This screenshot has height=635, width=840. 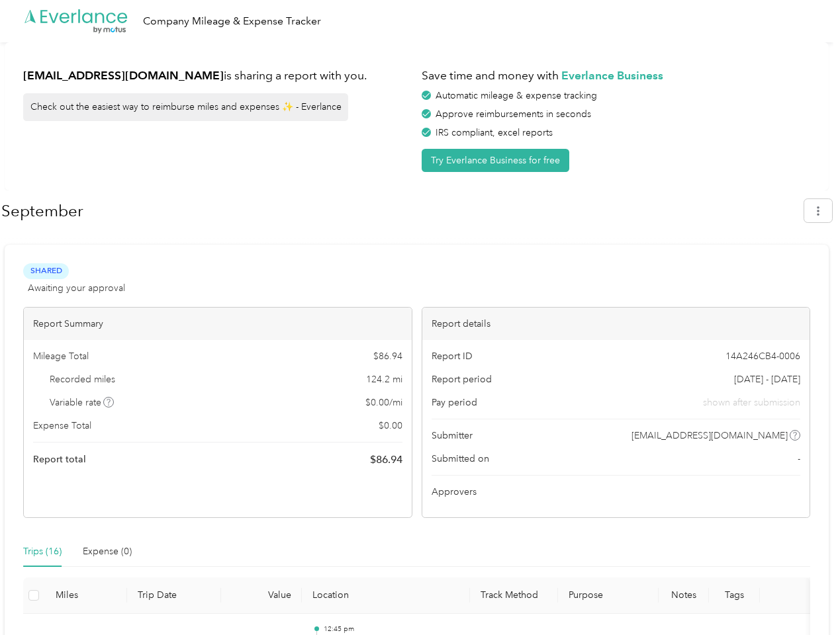 What do you see at coordinates (384, 403) in the screenshot?
I see `span: $ 0.00 / mi` at bounding box center [384, 403].